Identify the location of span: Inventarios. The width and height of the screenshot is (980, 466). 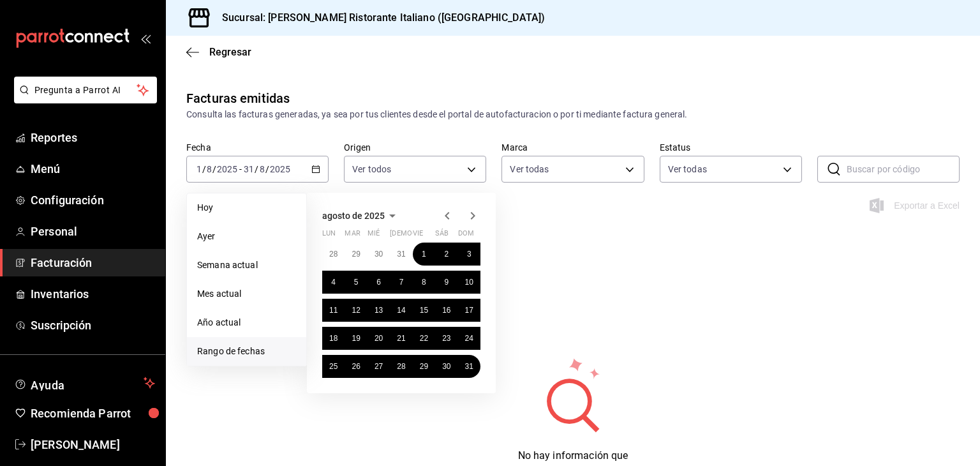
(92, 294).